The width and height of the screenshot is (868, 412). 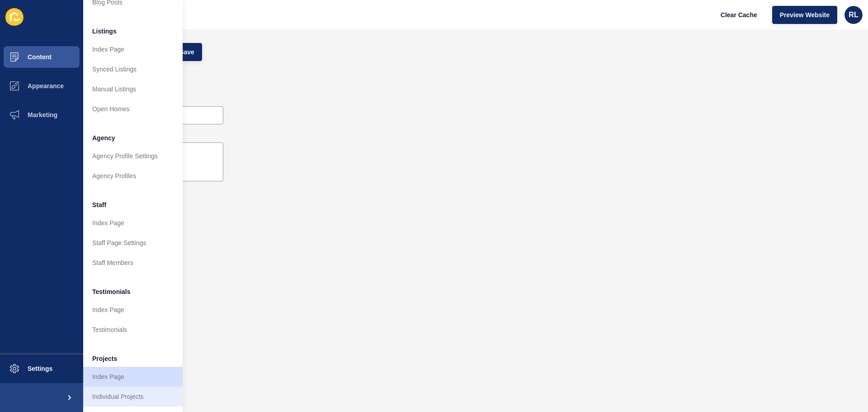 What do you see at coordinates (104, 31) in the screenshot?
I see `span: Listings` at bounding box center [104, 31].